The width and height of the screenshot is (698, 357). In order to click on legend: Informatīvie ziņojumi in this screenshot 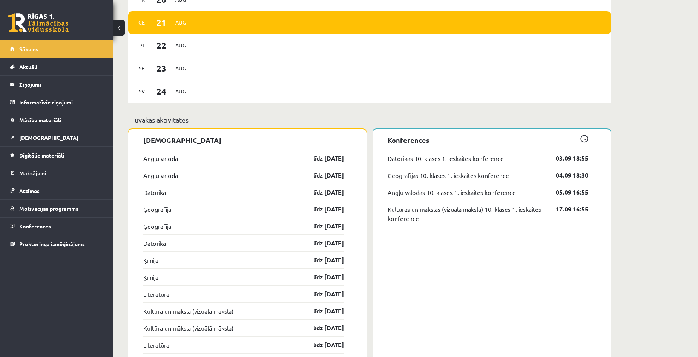, I will do `click(61, 102)`.